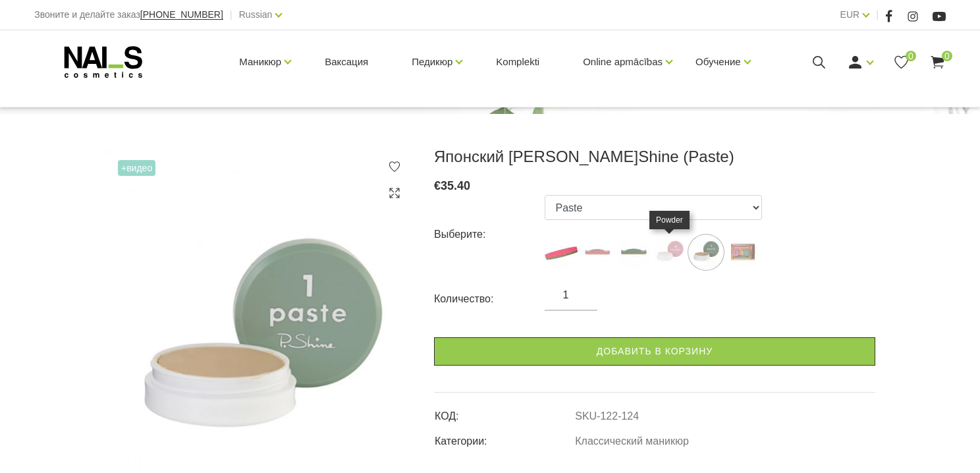 This screenshot has height=473, width=980. What do you see at coordinates (742, 252) in the screenshot?
I see `label: Nav atlikumā` at bounding box center [742, 252].